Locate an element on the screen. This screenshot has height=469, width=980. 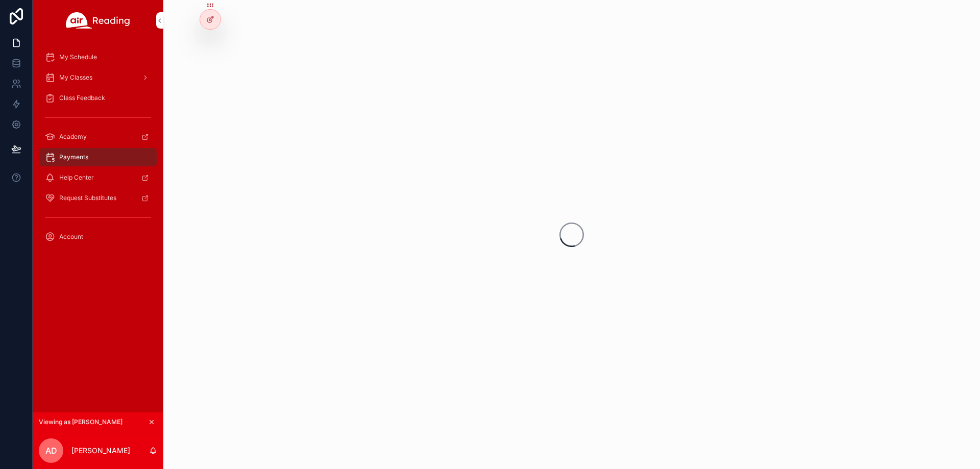
a: My Classes is located at coordinates (98, 77).